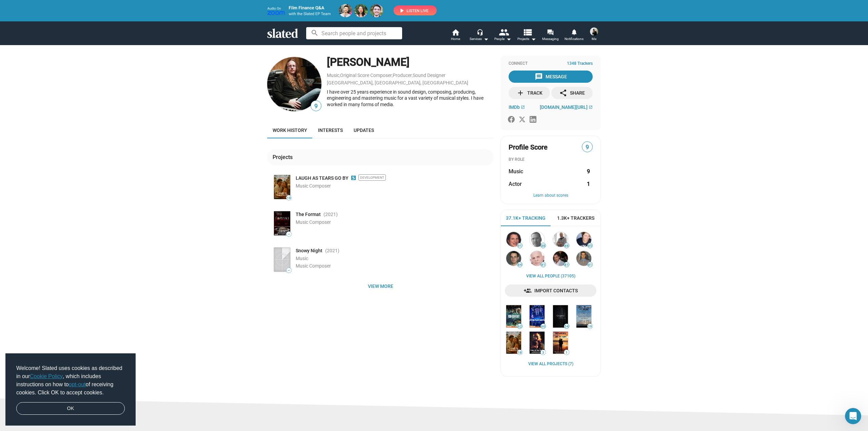  What do you see at coordinates (537, 343) in the screenshot?
I see `img: Fate of the Night` at bounding box center [537, 343].